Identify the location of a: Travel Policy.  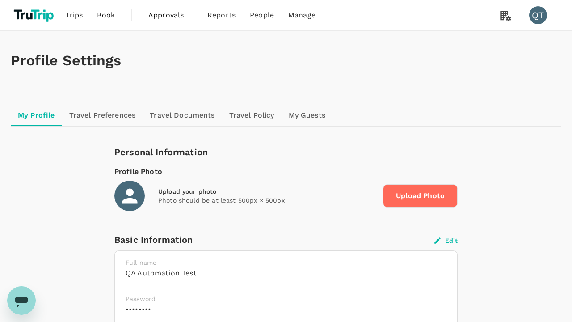
(252, 115).